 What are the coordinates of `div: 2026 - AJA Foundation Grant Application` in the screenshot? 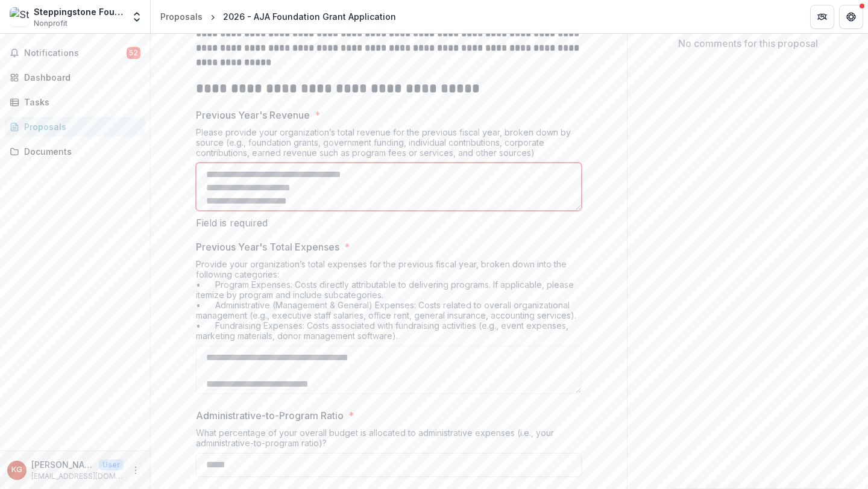 It's located at (309, 16).